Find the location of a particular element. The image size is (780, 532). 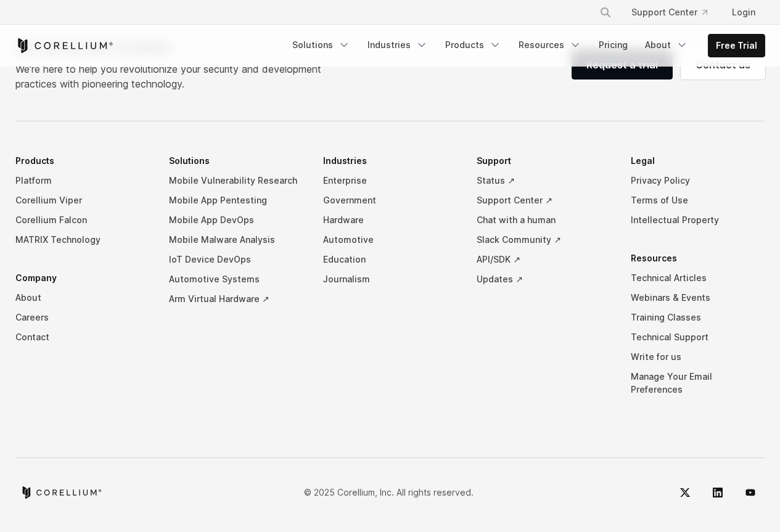

a: Corellium Falcon is located at coordinates (83, 220).